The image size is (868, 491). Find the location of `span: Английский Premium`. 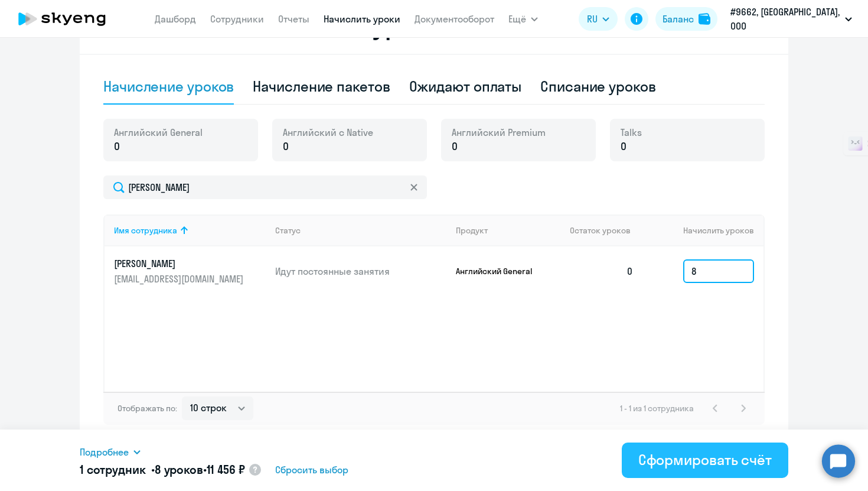

span: Английский Premium is located at coordinates (498, 132).